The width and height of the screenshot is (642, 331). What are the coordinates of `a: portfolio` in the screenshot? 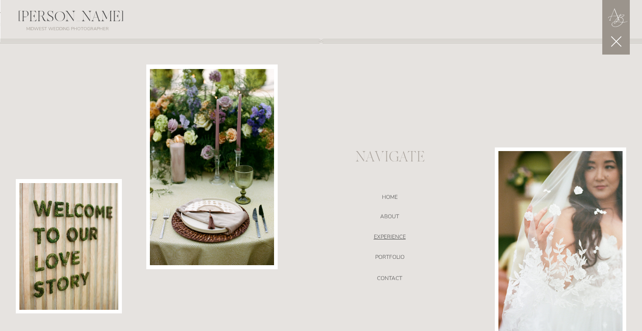 It's located at (390, 259).